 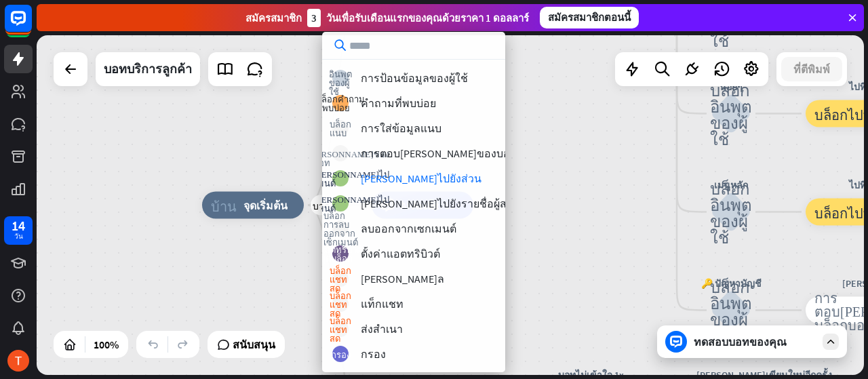 What do you see at coordinates (148, 69) in the screenshot?
I see `div: บอทบริการลูกค้า` at bounding box center [148, 69].